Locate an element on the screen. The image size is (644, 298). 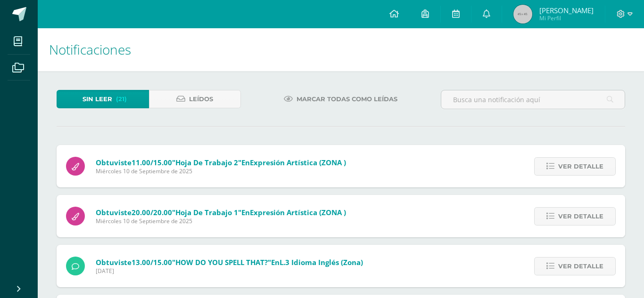
span: "hoja de trabajo 1" is located at coordinates (206, 212).